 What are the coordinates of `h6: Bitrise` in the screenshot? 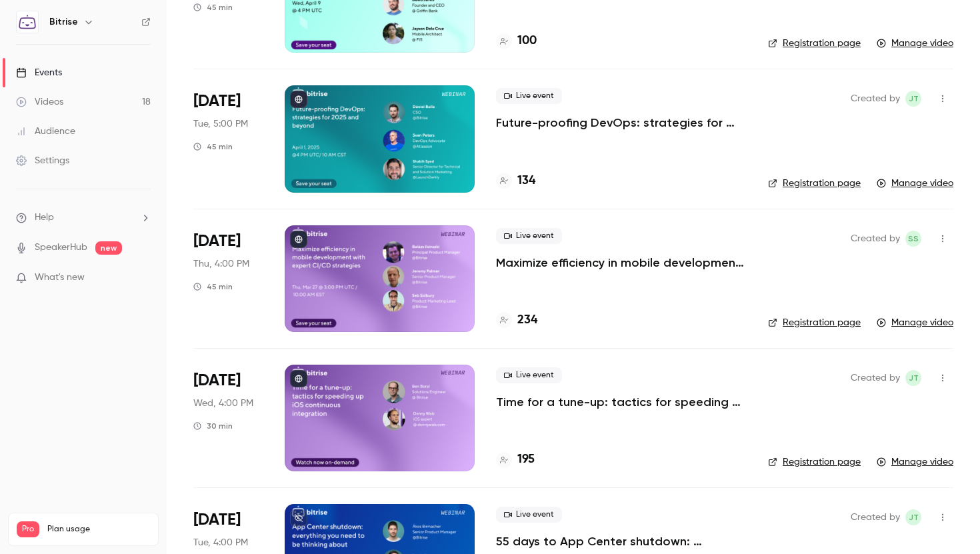 It's located at (63, 22).